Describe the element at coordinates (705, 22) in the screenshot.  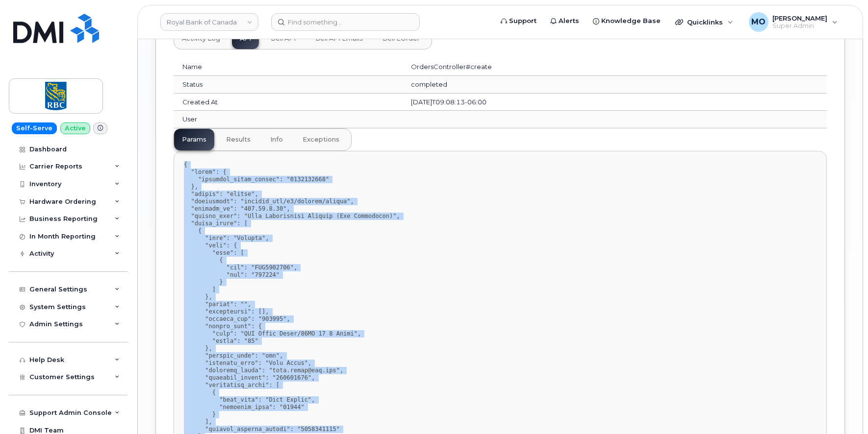
I see `span: Quicklinks` at that location.